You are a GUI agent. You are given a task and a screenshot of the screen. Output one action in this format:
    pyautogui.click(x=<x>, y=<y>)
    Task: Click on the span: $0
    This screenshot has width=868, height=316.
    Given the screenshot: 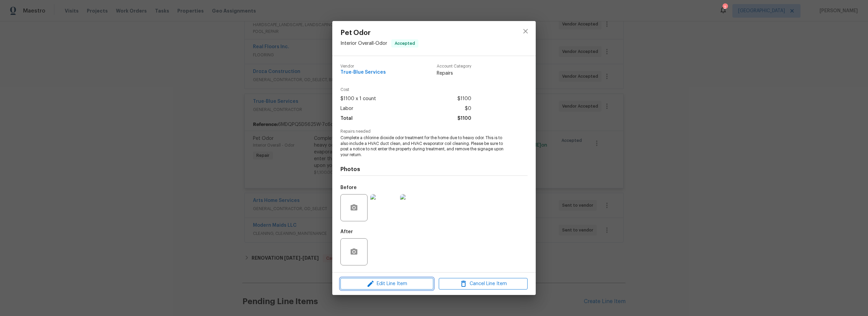 What is the action you would take?
    pyautogui.click(x=468, y=109)
    